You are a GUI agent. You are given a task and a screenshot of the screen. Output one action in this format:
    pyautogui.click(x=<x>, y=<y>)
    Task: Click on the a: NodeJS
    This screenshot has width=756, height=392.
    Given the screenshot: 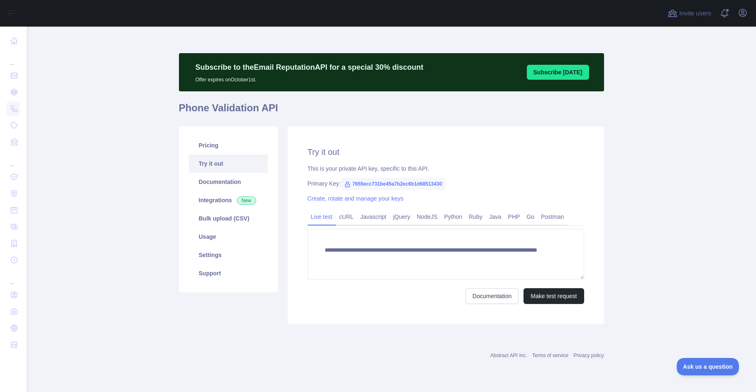 What is the action you would take?
    pyautogui.click(x=427, y=217)
    